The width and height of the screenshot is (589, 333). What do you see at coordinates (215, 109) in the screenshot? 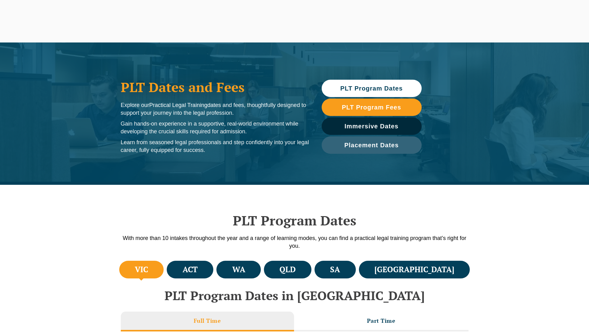
I see `p: Explore our dates and fees, thoughtfully designed to support your journey into the legal profession.` at bounding box center [215, 109].